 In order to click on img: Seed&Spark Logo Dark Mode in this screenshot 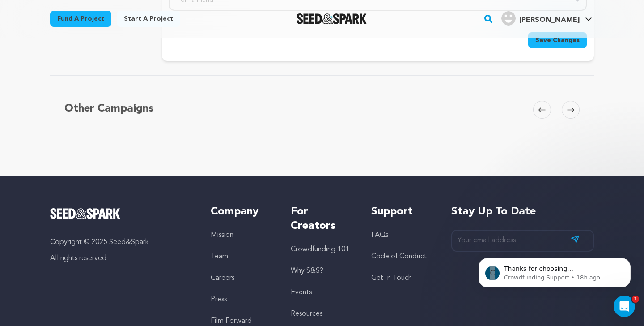, I will do `click(331, 19)`.